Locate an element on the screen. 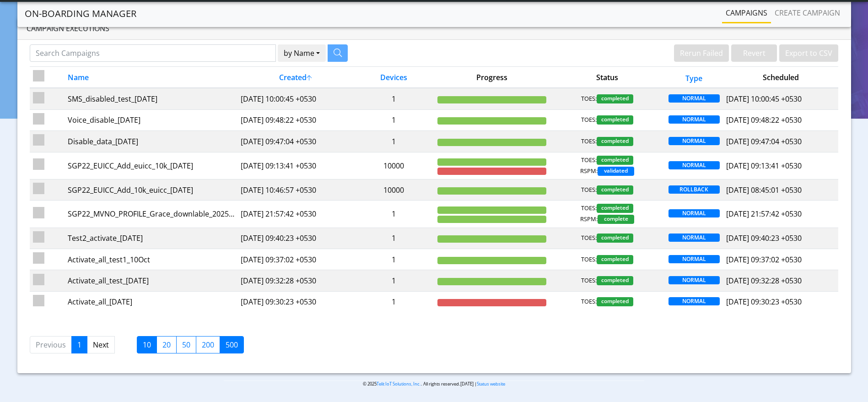 The width and height of the screenshot is (868, 402). button: Revert is located at coordinates (754, 53).